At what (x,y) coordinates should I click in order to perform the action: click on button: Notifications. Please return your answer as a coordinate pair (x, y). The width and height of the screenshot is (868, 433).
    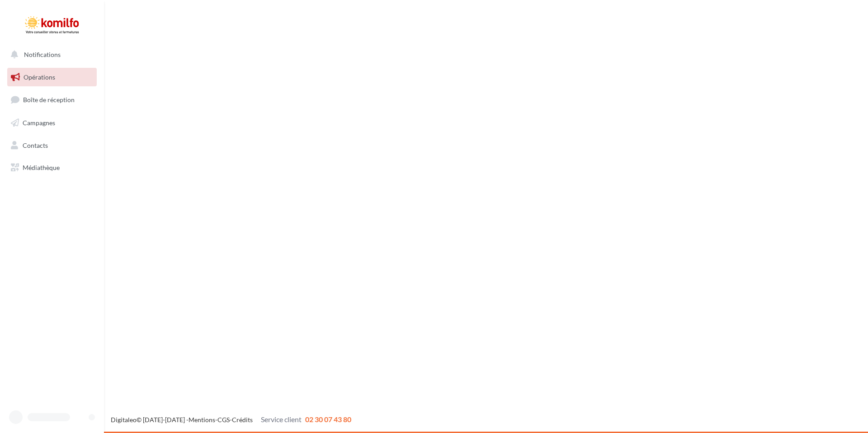
    Looking at the image, I should click on (50, 55).